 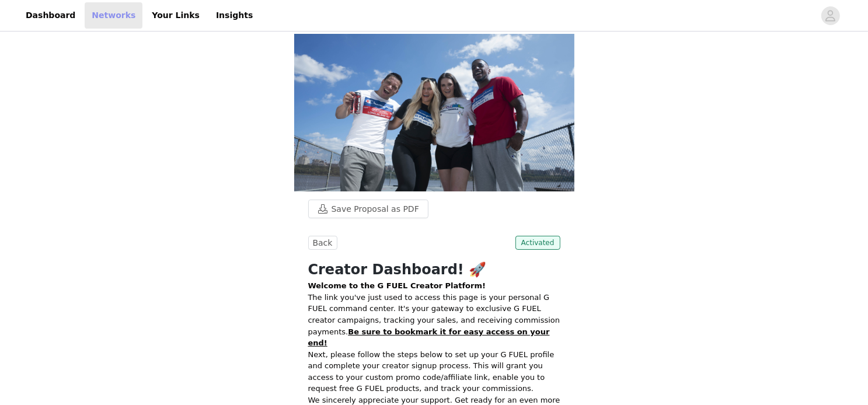 What do you see at coordinates (435, 112) in the screenshot?
I see `img: campaign image` at bounding box center [435, 112].